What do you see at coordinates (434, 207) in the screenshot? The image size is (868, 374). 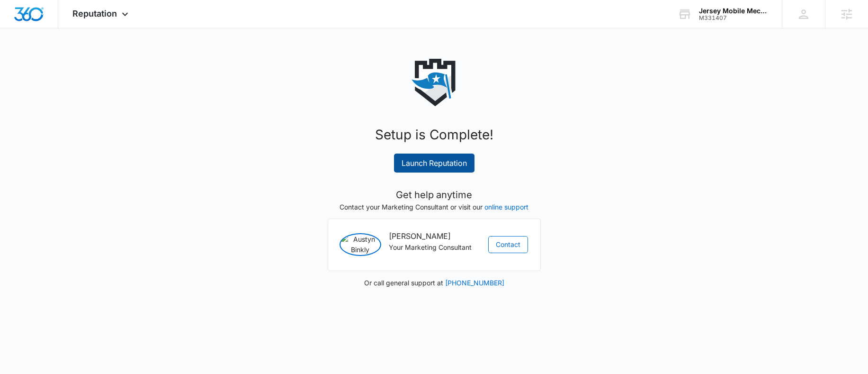 I see `p: Contact your Marketing Consultant or visit our` at bounding box center [434, 207].